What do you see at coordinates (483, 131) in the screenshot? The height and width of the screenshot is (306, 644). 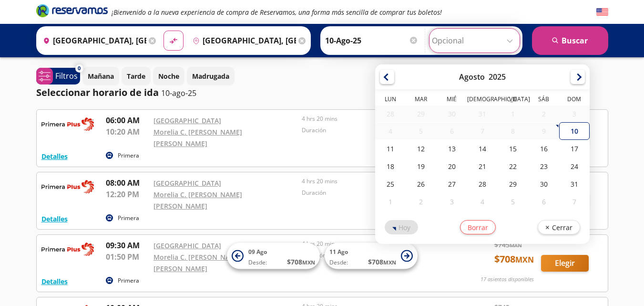 I see `div: 07-Ago-25` at bounding box center [483, 131].